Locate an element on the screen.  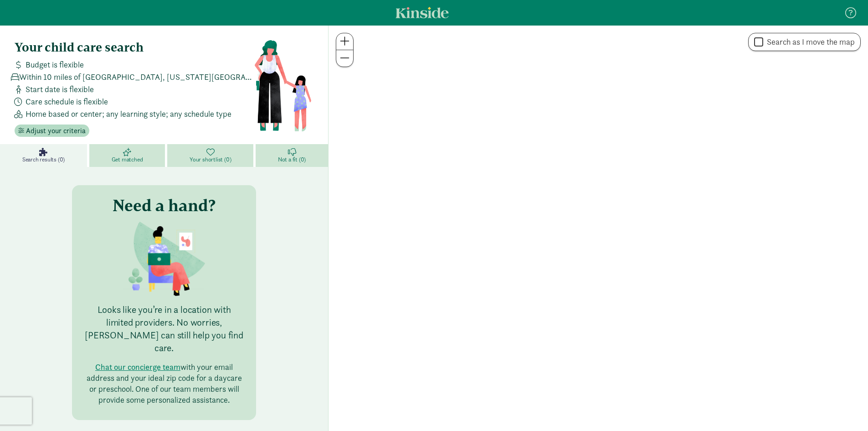
span: Not a fit (0) is located at coordinates (292, 159).